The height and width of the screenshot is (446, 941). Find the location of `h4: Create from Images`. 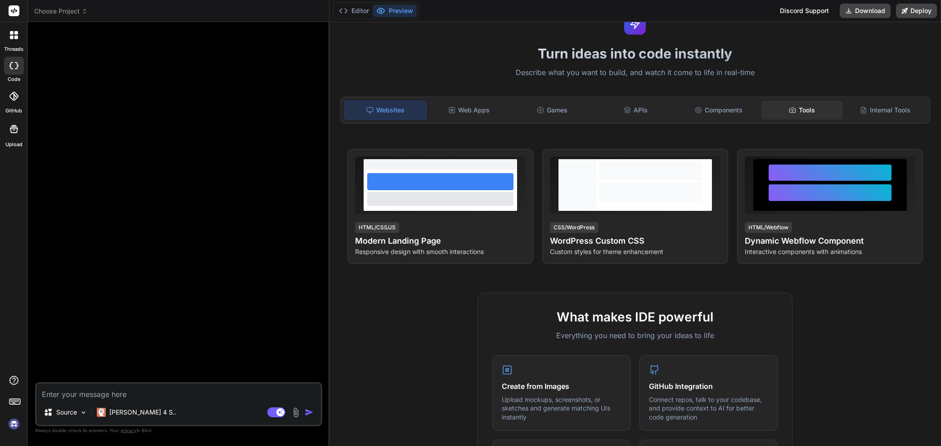

h4: Create from Images is located at coordinates (561, 386).